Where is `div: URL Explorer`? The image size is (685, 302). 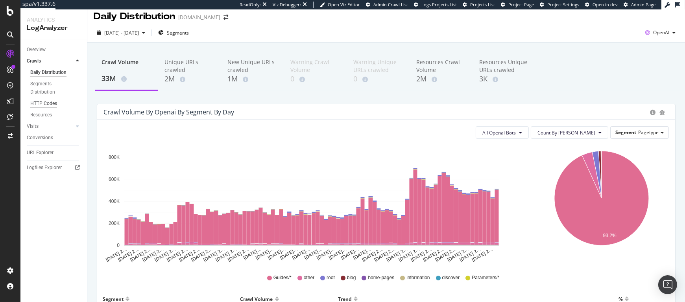
div: URL Explorer is located at coordinates (40, 153).